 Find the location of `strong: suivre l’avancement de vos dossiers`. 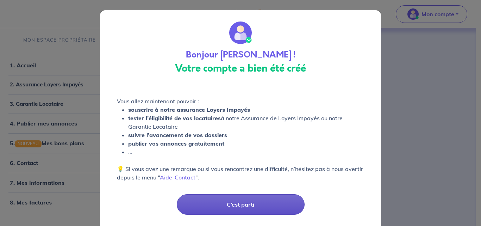

strong: suivre l’avancement de vos dossiers is located at coordinates (177, 135).